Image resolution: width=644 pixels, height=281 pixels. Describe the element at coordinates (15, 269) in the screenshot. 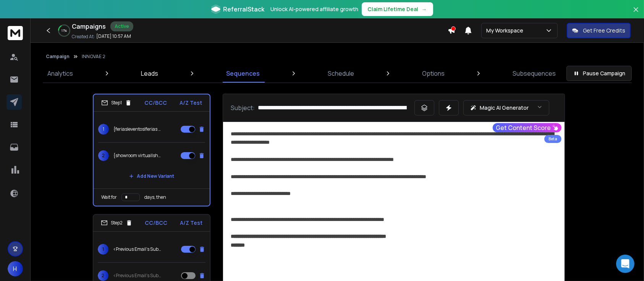

I see `button: H` at that location.